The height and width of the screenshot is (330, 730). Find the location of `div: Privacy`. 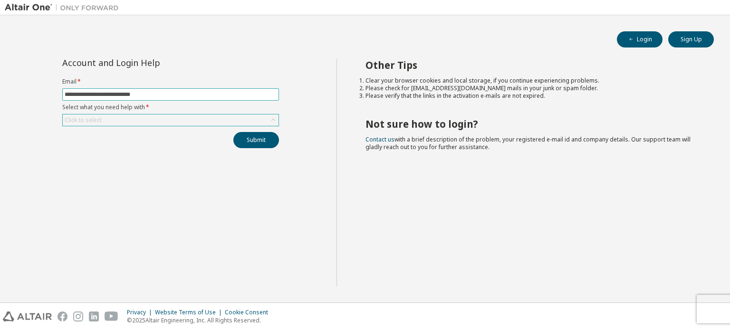

div: Privacy is located at coordinates (141, 313).